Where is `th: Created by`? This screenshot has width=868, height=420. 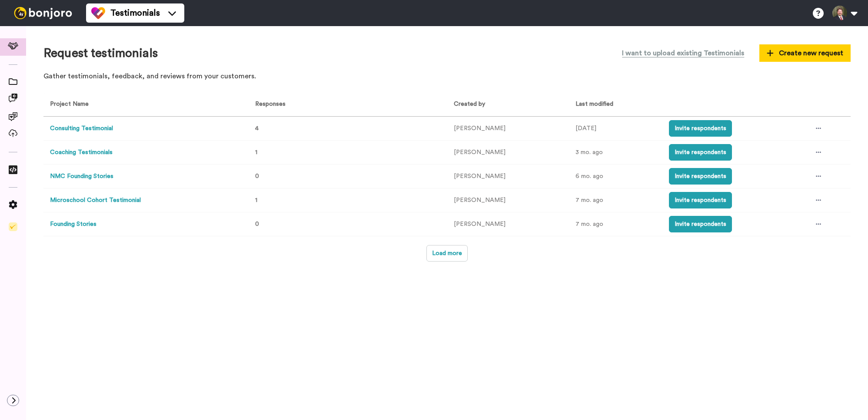 th: Created by is located at coordinates (508, 104).